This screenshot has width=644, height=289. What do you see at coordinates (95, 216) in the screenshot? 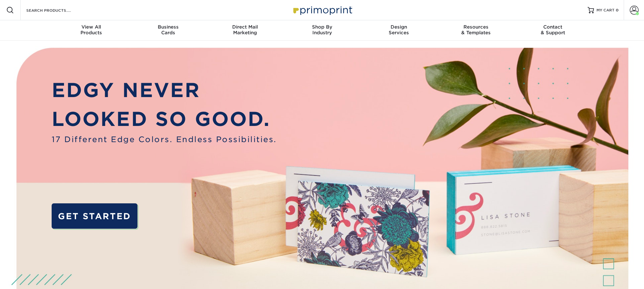
I see `a: GET STARTED` at bounding box center [95, 216].